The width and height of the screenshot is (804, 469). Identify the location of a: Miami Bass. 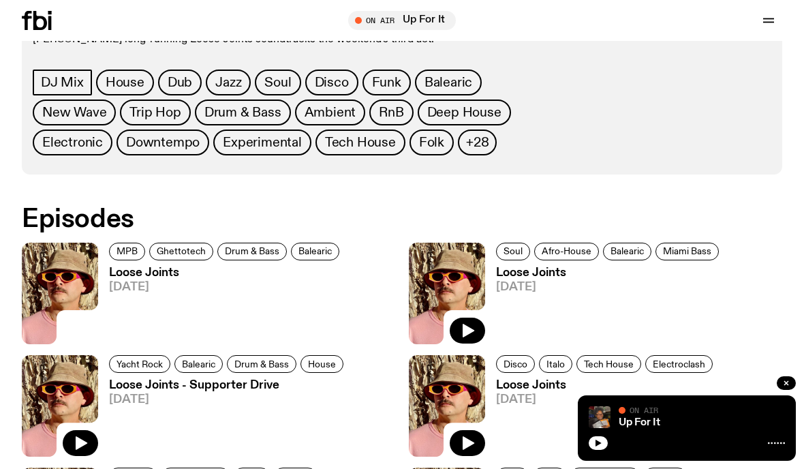
(687, 251).